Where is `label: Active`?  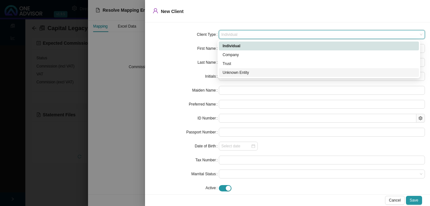 label: Active is located at coordinates (212, 188).